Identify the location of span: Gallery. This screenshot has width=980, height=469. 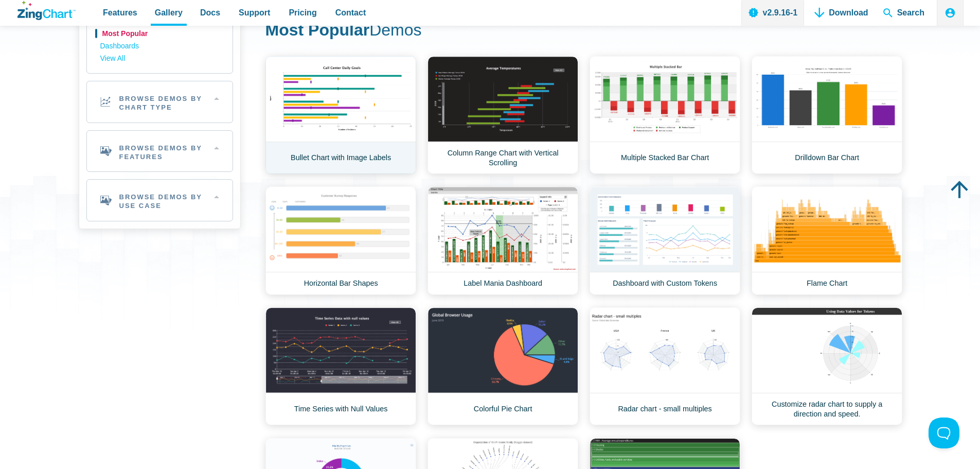
(169, 12).